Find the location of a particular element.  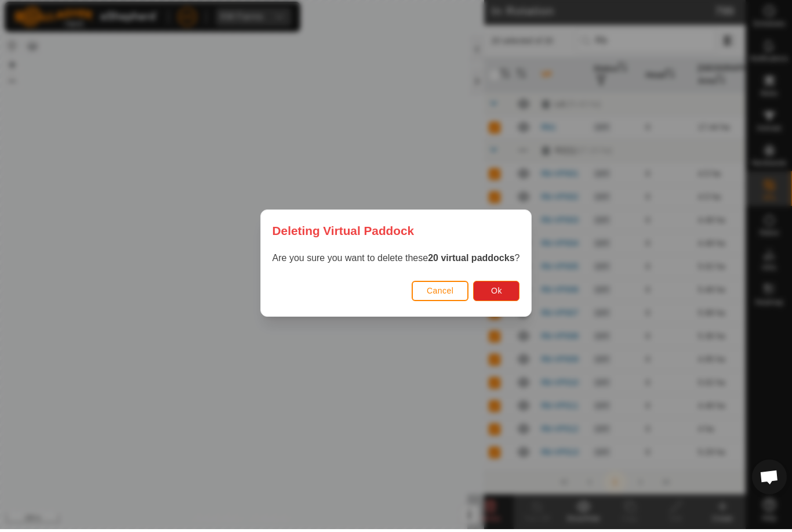

span: Deleting Virtual Paddock is located at coordinates (343, 233).